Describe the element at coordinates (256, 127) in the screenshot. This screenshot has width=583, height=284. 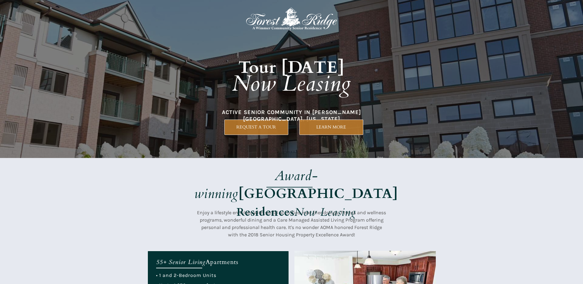
I see `span: REQUEST A TOUR` at that location.